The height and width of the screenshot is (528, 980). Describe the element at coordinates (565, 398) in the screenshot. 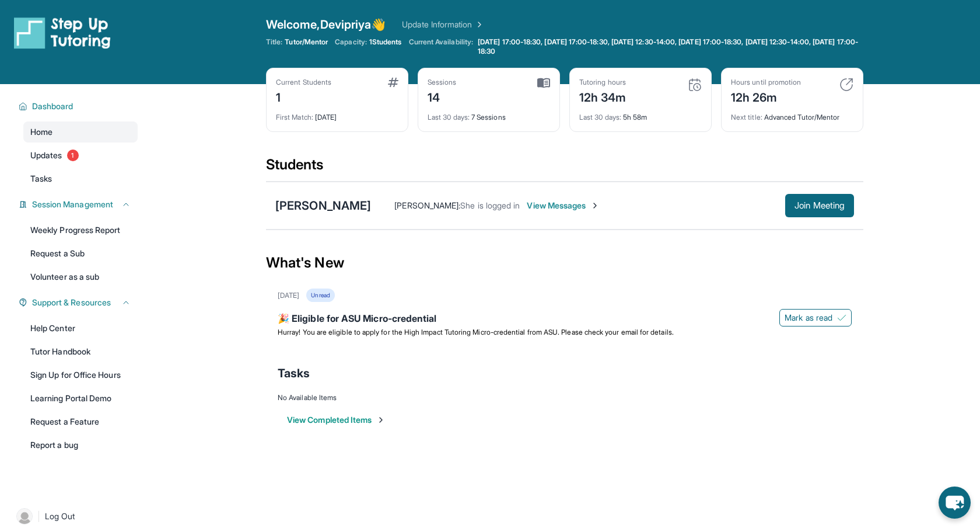

I see `div: No Available Items` at that location.